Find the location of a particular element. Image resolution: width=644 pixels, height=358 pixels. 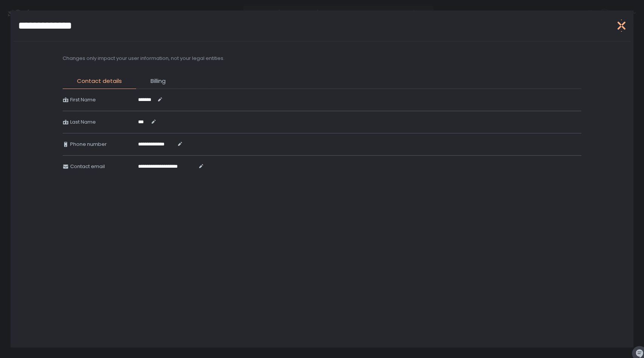

span: Last Name is located at coordinates (83, 122).